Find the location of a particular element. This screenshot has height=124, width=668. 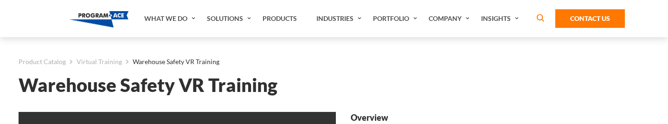

img: Program-Ace is located at coordinates (99, 19).